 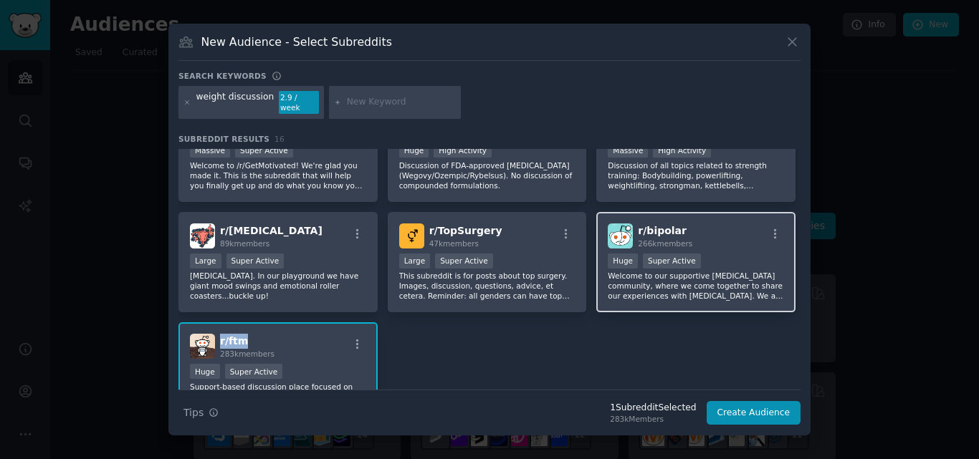 What do you see at coordinates (665, 244) in the screenshot?
I see `span: 266k members` at bounding box center [665, 244].